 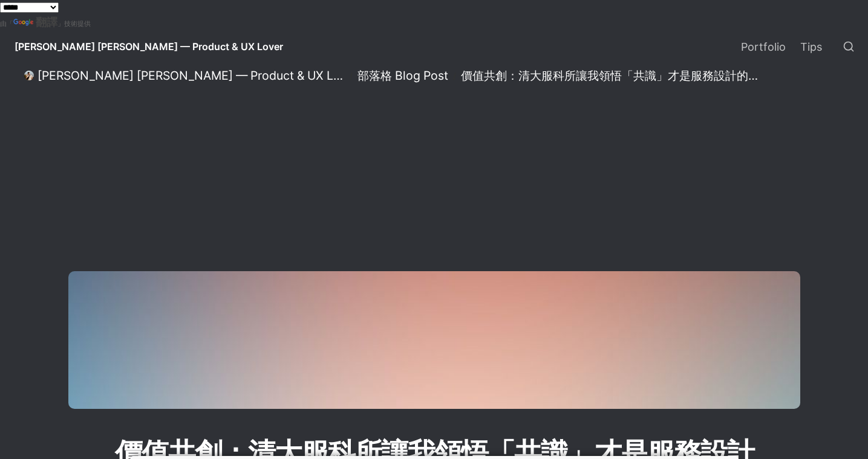 I want to click on div: 部落格 Blog Post, so click(x=403, y=75).